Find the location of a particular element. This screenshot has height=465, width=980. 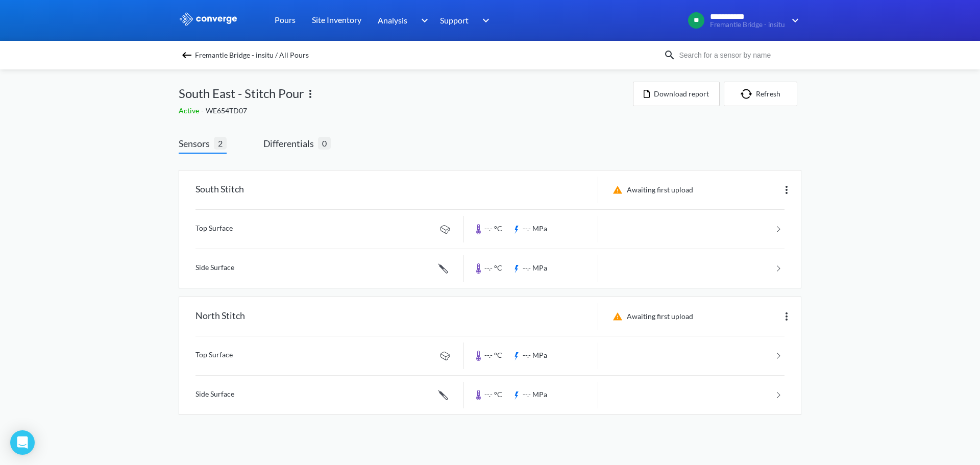

span: Support is located at coordinates (454, 20).